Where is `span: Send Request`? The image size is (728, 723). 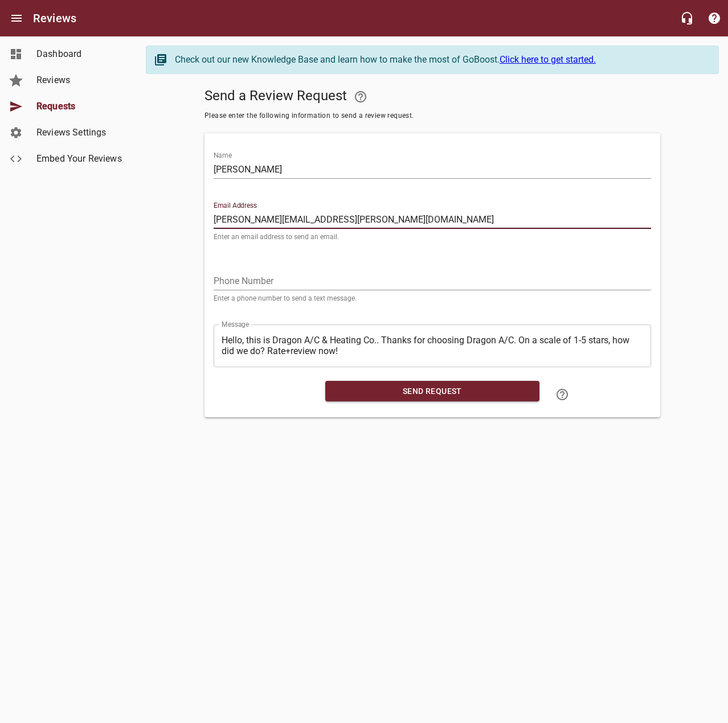
span: Send Request is located at coordinates (432, 391).